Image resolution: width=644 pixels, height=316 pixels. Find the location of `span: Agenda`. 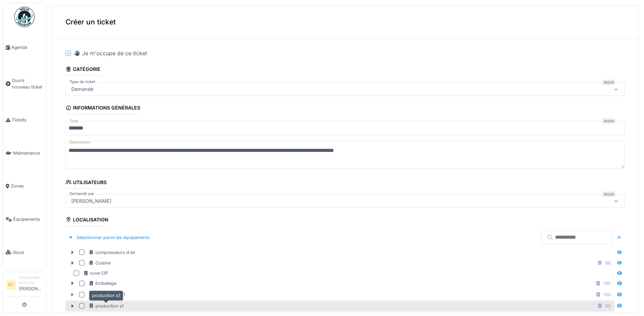

span: Agenda is located at coordinates (27, 47).